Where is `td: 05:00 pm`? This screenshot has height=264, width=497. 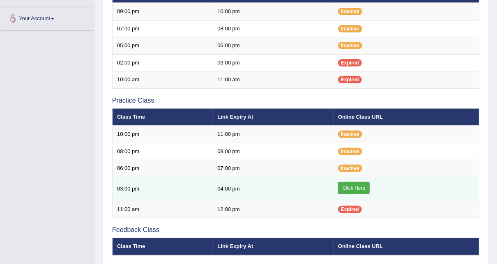 td: 05:00 pm is located at coordinates (163, 46).